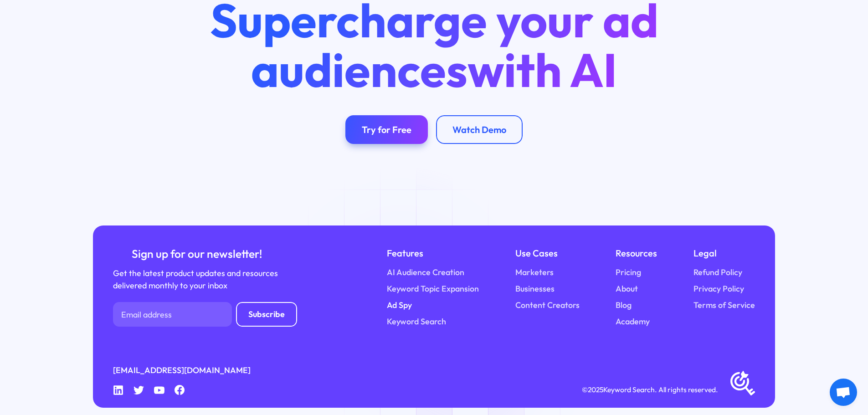 The image size is (868, 415). I want to click on a: Privacy Policy, so click(719, 289).